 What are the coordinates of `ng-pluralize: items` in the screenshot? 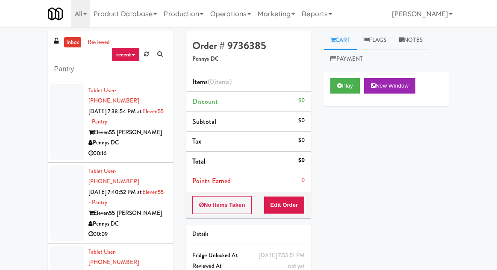 It's located at (222, 82).